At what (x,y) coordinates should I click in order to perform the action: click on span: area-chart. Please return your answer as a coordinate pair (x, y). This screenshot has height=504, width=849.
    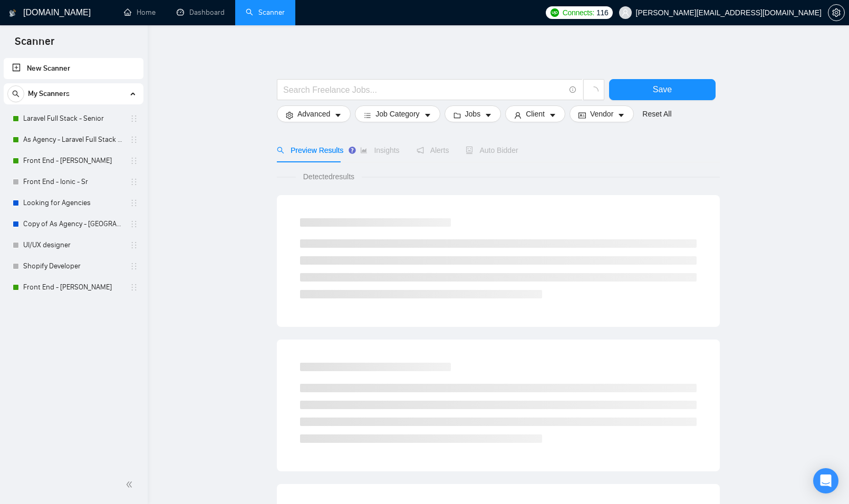
    Looking at the image, I should click on (364, 150).